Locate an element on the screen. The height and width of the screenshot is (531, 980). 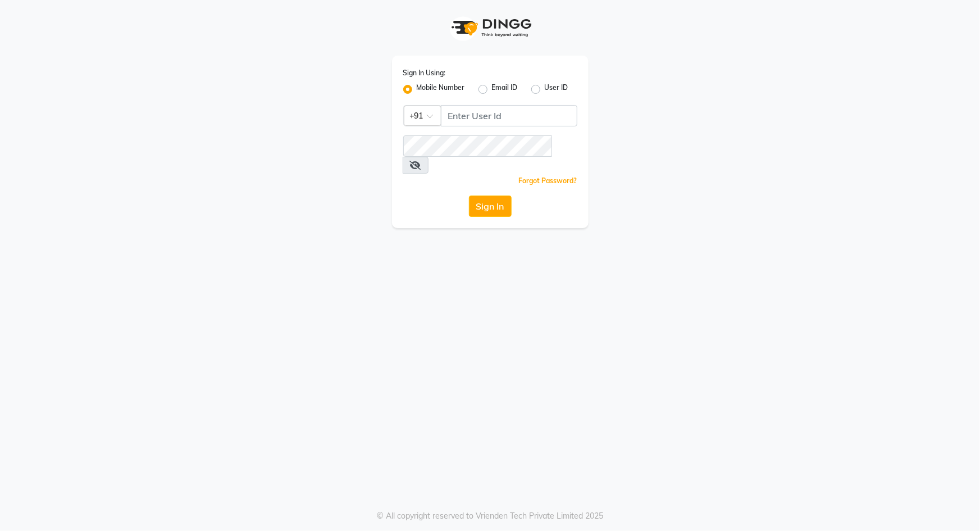
img: logo1.svg is located at coordinates (490, 28).